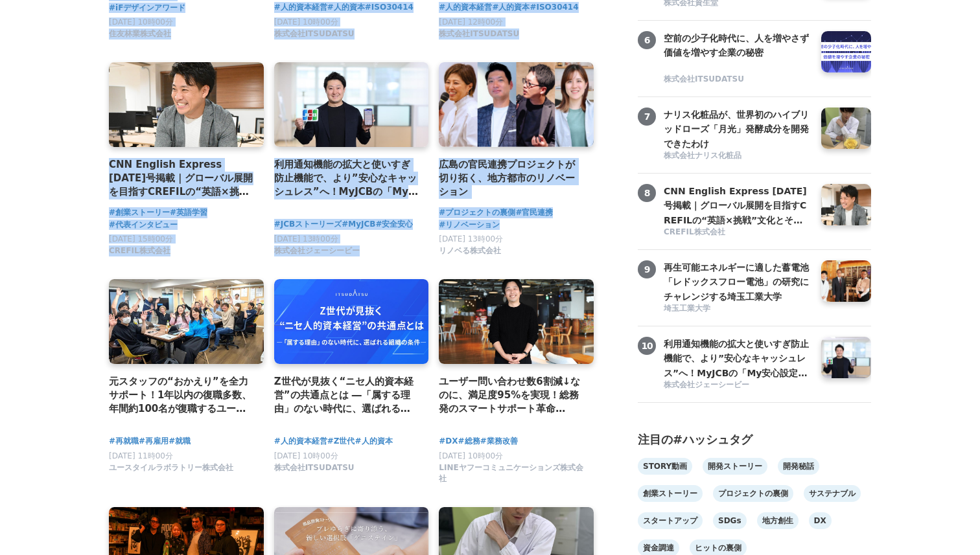 Image resolution: width=980 pixels, height=555 pixels. I want to click on a: 株式会社ITSUDATSU, so click(315, 471).